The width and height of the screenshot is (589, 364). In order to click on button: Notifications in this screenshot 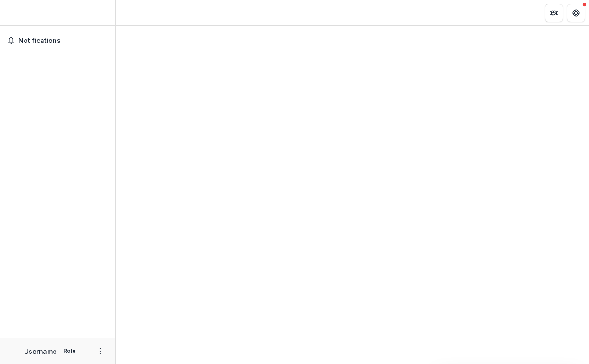, I will do `click(57, 41)`.